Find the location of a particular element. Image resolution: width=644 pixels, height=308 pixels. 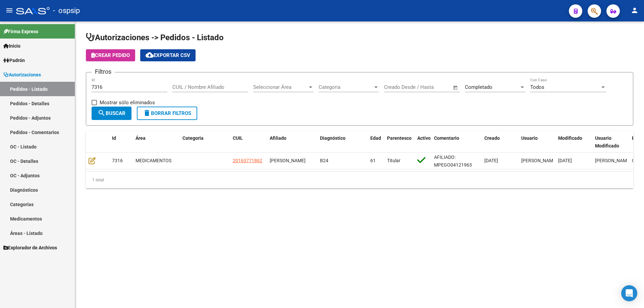

span: Modificado is located at coordinates (570, 138).